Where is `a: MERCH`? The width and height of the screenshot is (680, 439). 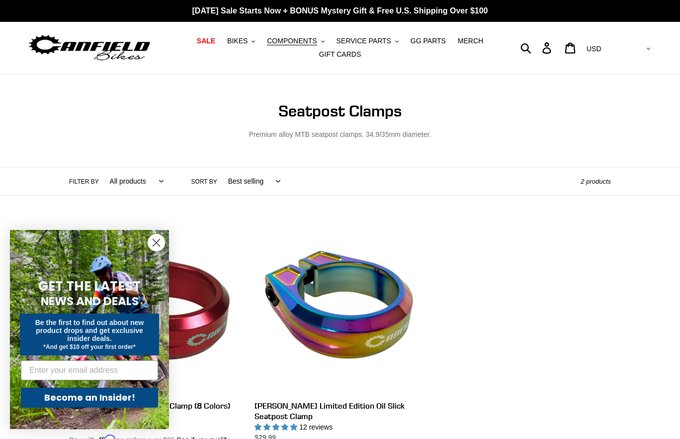 a: MERCH is located at coordinates (470, 41).